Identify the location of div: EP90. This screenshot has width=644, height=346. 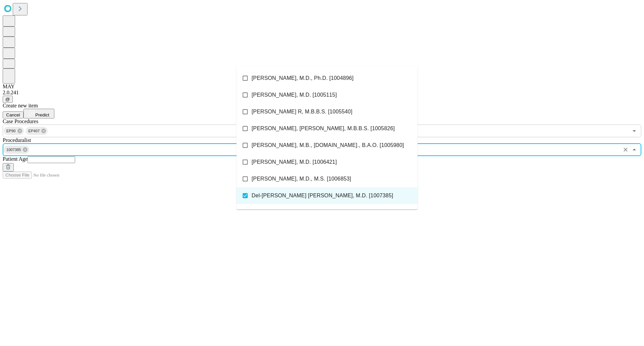
(14, 131).